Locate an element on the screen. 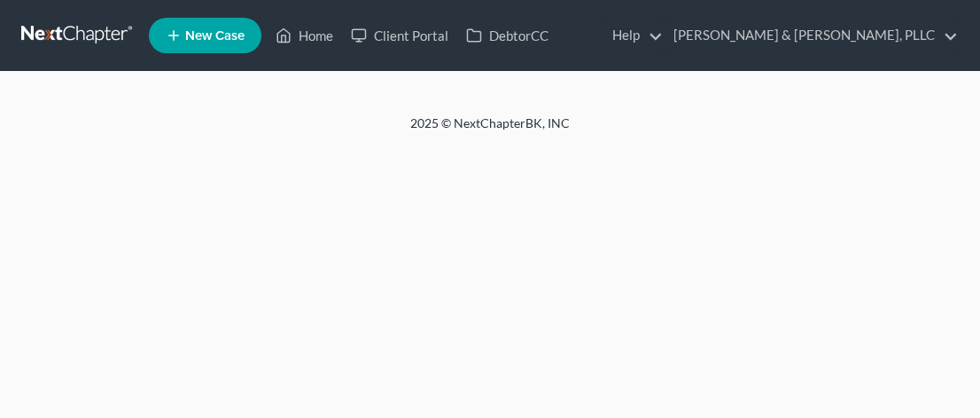  a: Help is located at coordinates (632, 36).